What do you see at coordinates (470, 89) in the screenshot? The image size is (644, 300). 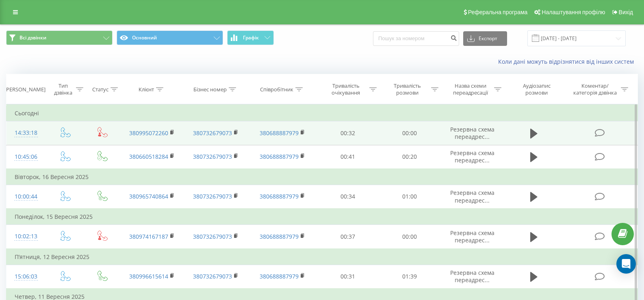 I see `div: Назва схеми переадресації` at bounding box center [470, 89].